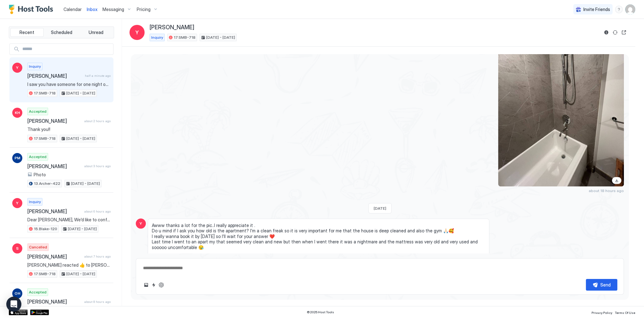 This screenshot has height=318, width=644. What do you see at coordinates (154, 285) in the screenshot?
I see `button: Quick reply` at bounding box center [154, 285].